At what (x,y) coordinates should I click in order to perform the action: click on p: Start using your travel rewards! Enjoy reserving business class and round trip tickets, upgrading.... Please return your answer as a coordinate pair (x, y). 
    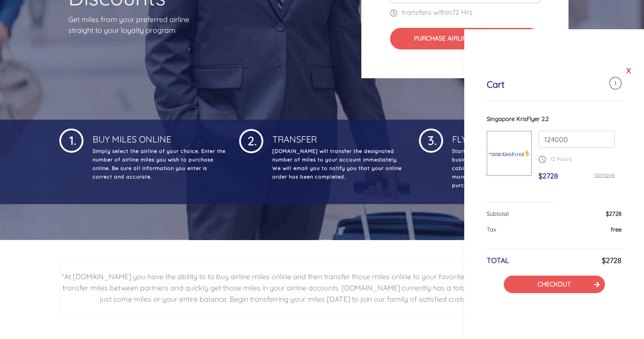
    Looking at the image, I should click on (518, 168).